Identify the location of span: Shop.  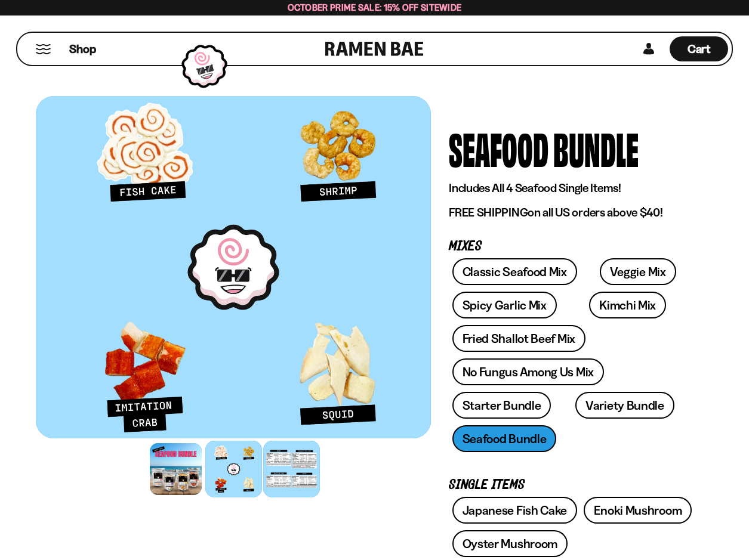
(82, 49).